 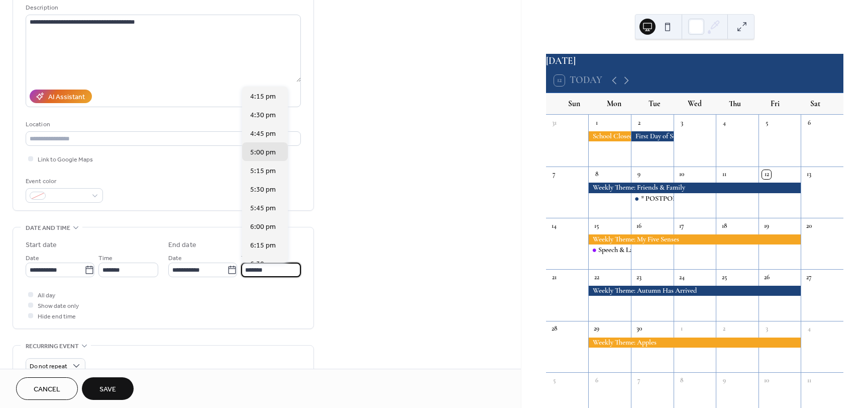 I want to click on div: First Day of School, so click(x=651, y=136).